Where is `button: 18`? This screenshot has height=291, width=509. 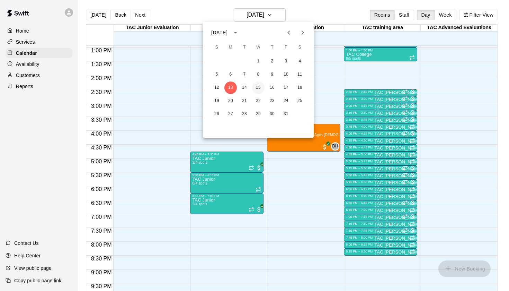
button: 18 is located at coordinates (300, 88).